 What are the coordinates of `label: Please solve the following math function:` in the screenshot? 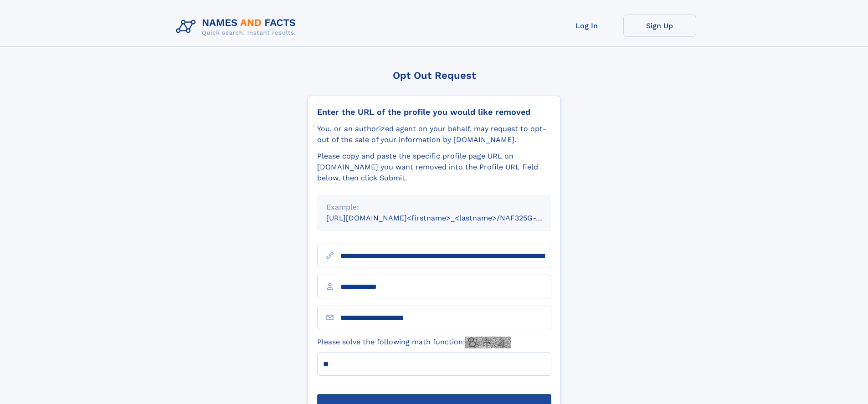 It's located at (414, 342).